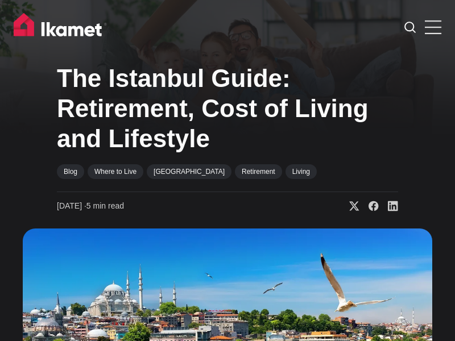 Image resolution: width=455 pixels, height=341 pixels. What do you see at coordinates (369, 206) in the screenshot?
I see `a: Share on Facebook` at bounding box center [369, 206].